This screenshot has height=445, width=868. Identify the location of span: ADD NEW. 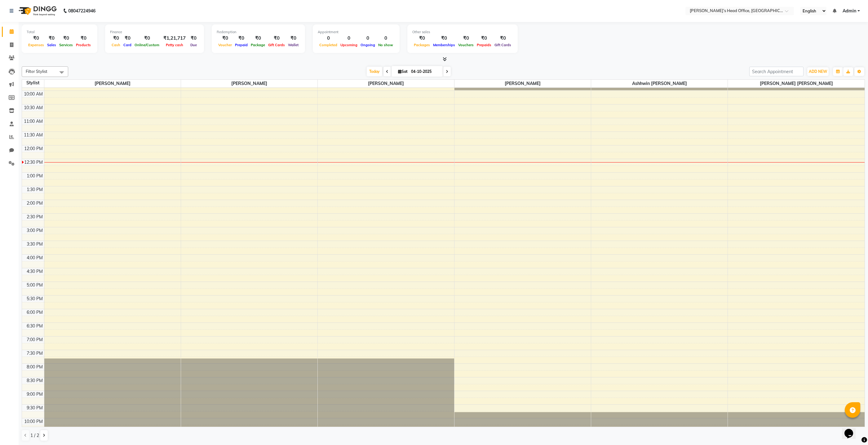
(818, 72).